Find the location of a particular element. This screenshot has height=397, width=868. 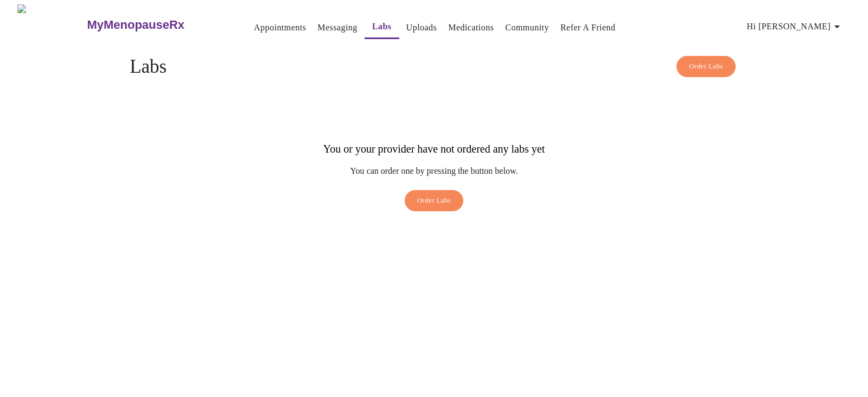

a: Uploads is located at coordinates (422, 28).